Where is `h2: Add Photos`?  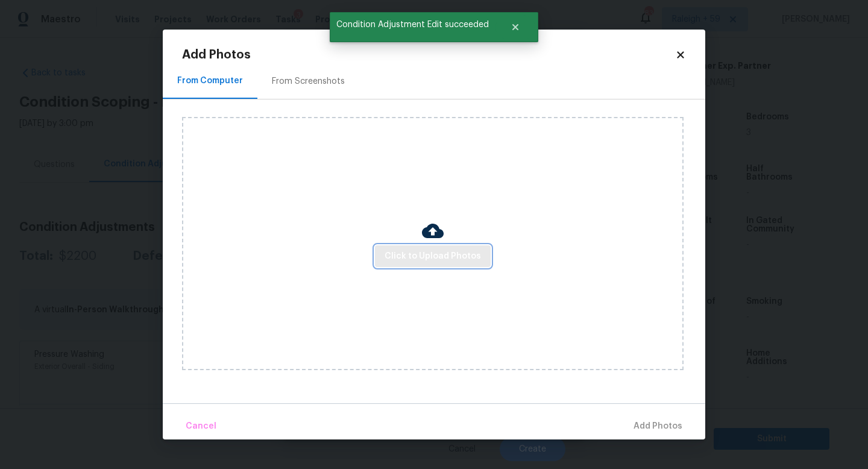 h2: Add Photos is located at coordinates (429, 55).